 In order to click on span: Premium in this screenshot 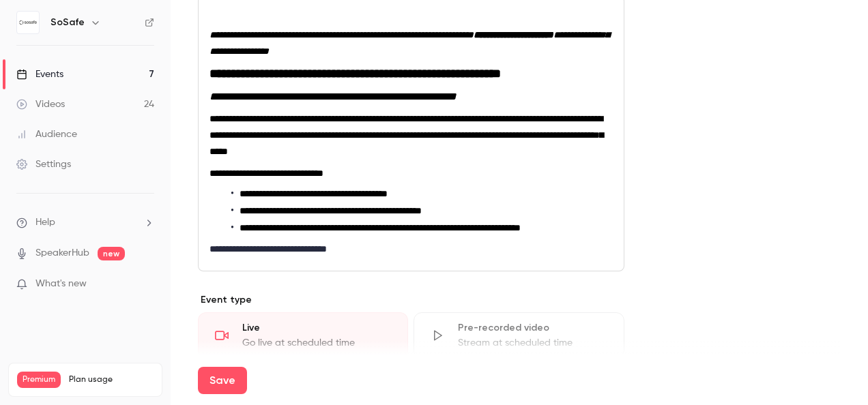, I will do `click(39, 380)`.